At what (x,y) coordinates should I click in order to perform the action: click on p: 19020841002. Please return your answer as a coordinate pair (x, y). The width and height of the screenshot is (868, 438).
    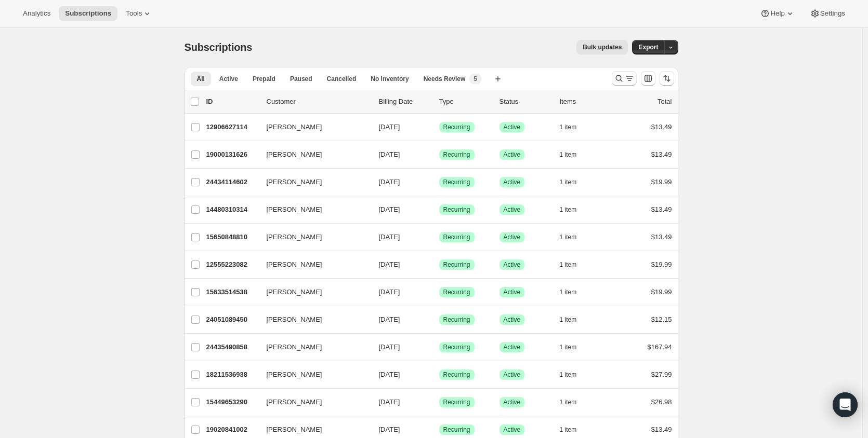
    Looking at the image, I should click on (233, 430).